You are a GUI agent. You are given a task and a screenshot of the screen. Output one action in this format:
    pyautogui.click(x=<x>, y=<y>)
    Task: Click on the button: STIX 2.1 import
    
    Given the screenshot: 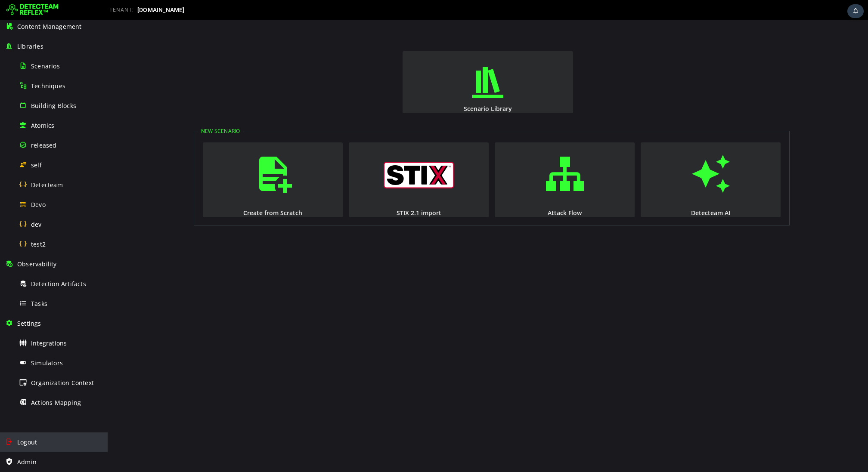 What is the action you would take?
    pyautogui.click(x=310, y=160)
    